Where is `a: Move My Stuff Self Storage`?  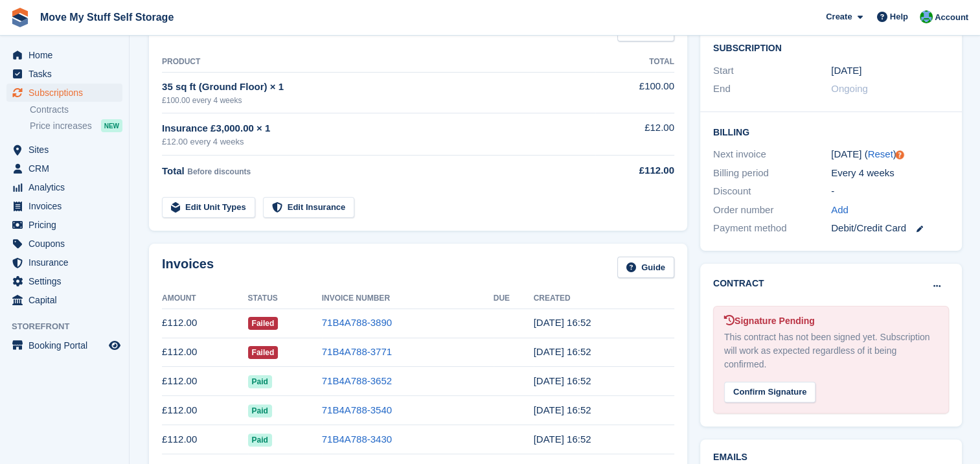 a: Move My Stuff Self Storage is located at coordinates (107, 17).